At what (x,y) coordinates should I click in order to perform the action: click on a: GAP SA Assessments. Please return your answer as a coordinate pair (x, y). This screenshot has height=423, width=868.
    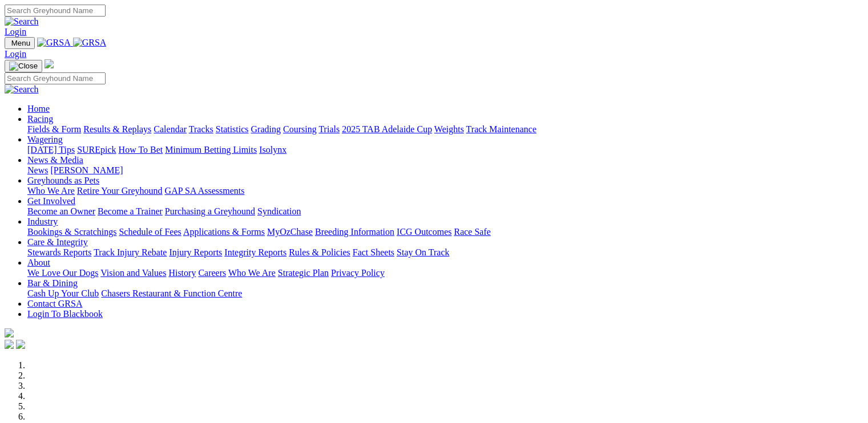
    Looking at the image, I should click on (205, 191).